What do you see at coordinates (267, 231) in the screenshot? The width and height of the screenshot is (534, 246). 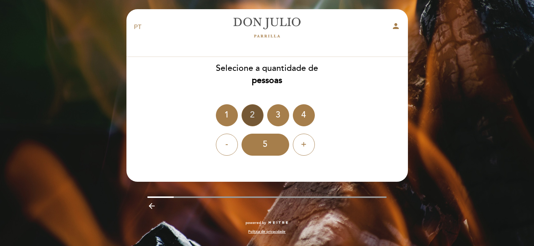 I see `a: Política de privacidade` at bounding box center [267, 231].